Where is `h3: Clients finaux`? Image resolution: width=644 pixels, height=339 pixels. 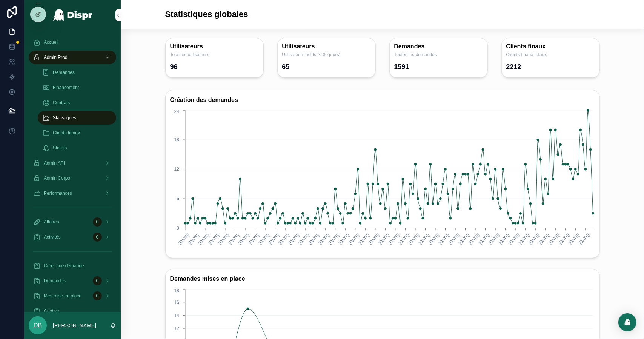
h3: Clients finaux is located at coordinates (550, 46).